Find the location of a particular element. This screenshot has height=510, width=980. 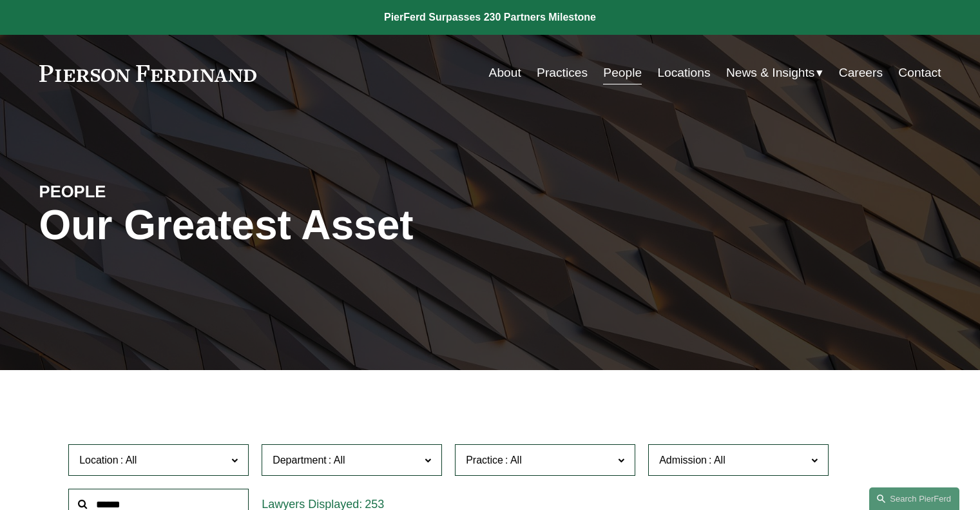

a: About is located at coordinates (505, 73).